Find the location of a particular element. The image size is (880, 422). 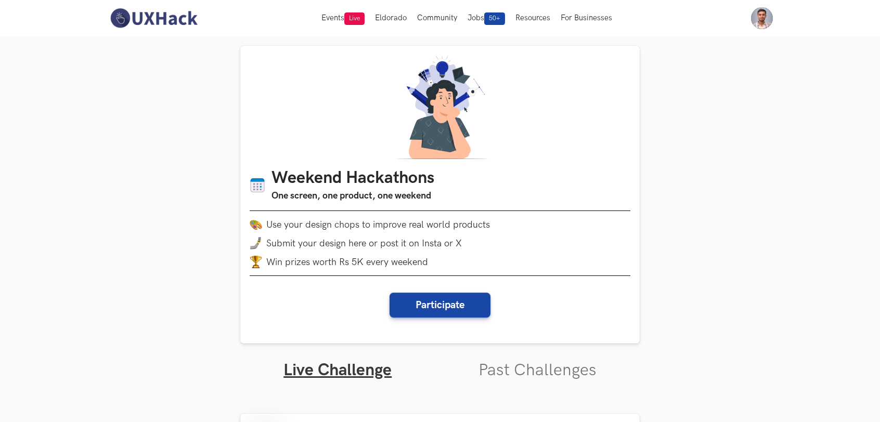

ul: Tabs Interface is located at coordinates (440, 362).